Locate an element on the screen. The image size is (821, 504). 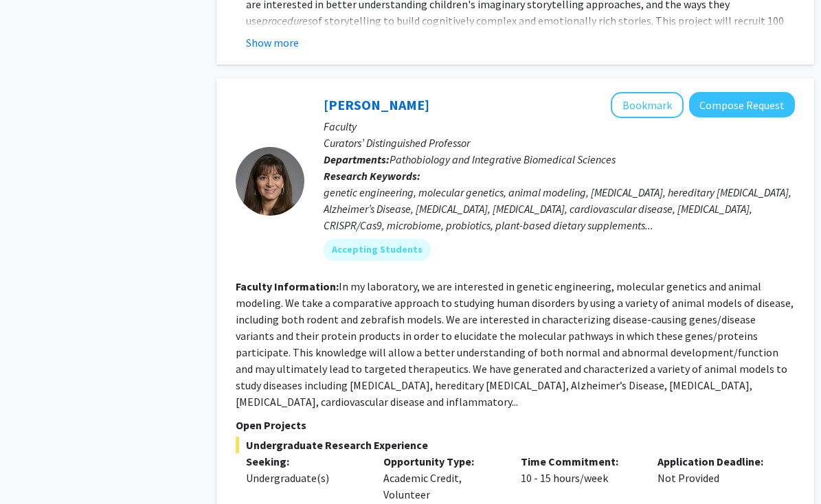
button: Add Elizabeth Bryda to Bookmarks is located at coordinates (647, 105).